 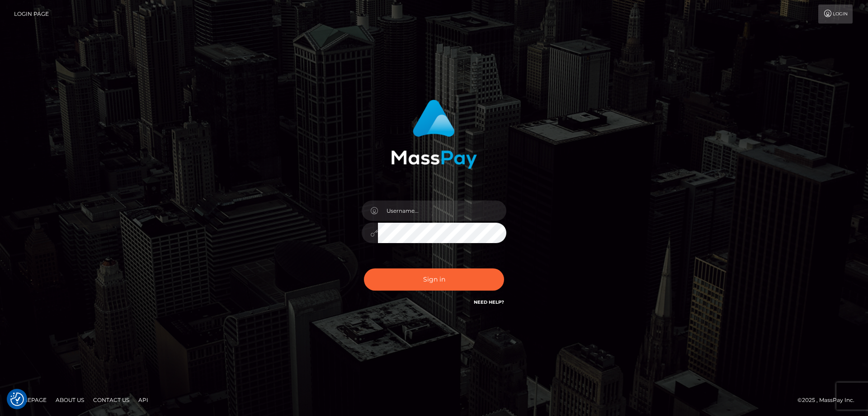 I want to click on img: MassPay Login, so click(x=434, y=134).